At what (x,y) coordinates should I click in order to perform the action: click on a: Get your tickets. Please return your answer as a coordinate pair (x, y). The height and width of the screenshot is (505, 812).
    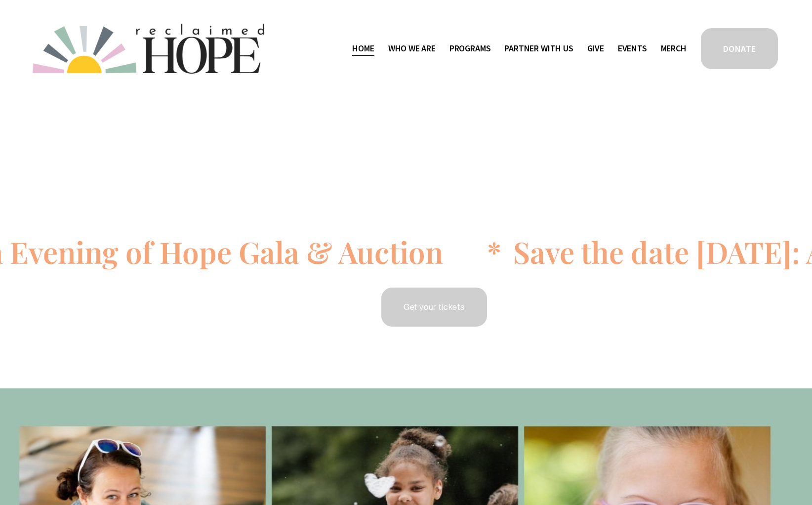
    Looking at the image, I should click on (434, 307).